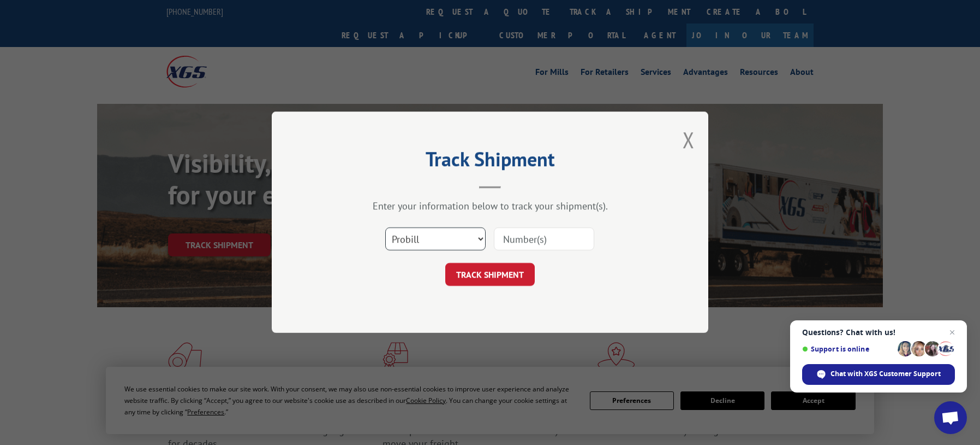  What do you see at coordinates (848, 349) in the screenshot?
I see `span: Support is online` at bounding box center [848, 349].